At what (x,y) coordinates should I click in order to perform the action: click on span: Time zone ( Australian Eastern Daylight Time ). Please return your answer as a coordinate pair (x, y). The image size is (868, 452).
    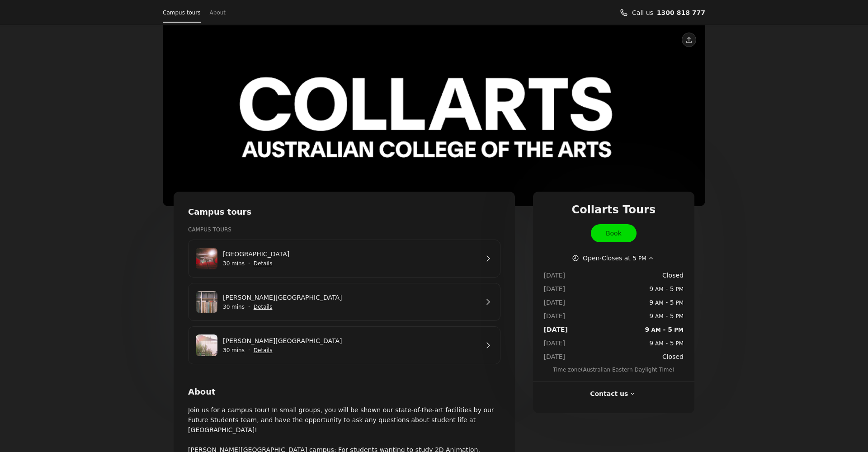
    Looking at the image, I should click on (614, 370).